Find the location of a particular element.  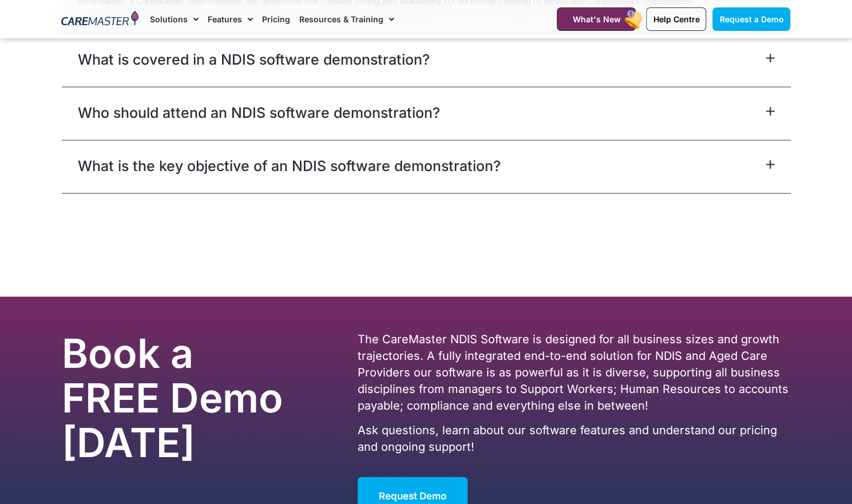

a: What is the key objective of an NDIS software demonstration? is located at coordinates (289, 165).